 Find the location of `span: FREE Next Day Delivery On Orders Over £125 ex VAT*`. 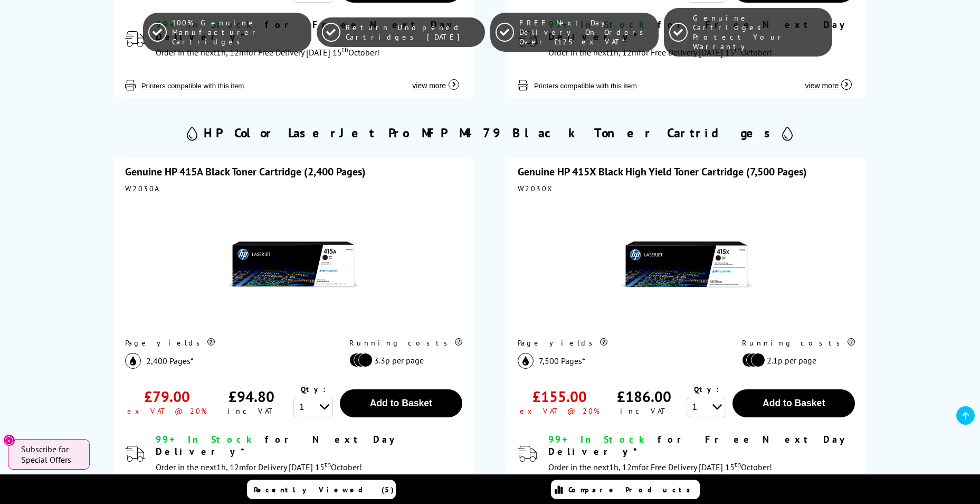

span: FREE Next Day Delivery On Orders Over £125 ex VAT* is located at coordinates (586, 32).